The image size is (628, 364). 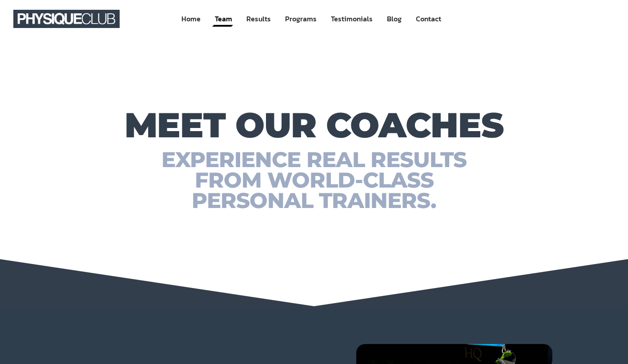 I want to click on h1: MEET OUR COACHES, so click(x=314, y=125).